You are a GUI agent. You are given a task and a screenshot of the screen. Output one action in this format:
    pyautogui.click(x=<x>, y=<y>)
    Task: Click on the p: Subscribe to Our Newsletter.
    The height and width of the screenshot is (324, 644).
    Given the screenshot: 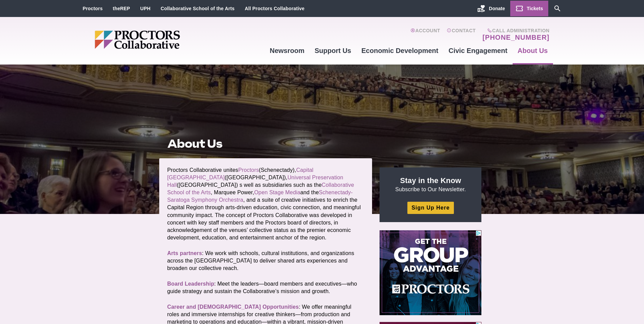 What is the action you would take?
    pyautogui.click(x=431, y=185)
    